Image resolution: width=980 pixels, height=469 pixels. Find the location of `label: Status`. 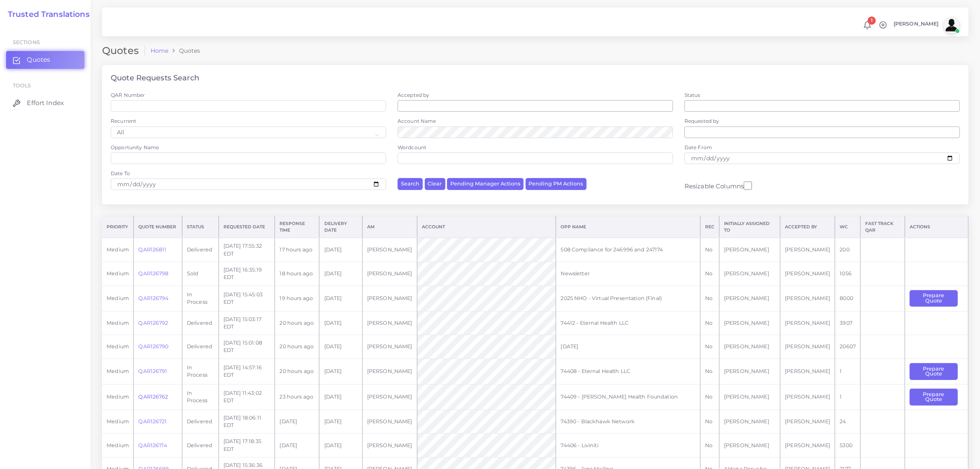

label: Status is located at coordinates (692, 95).